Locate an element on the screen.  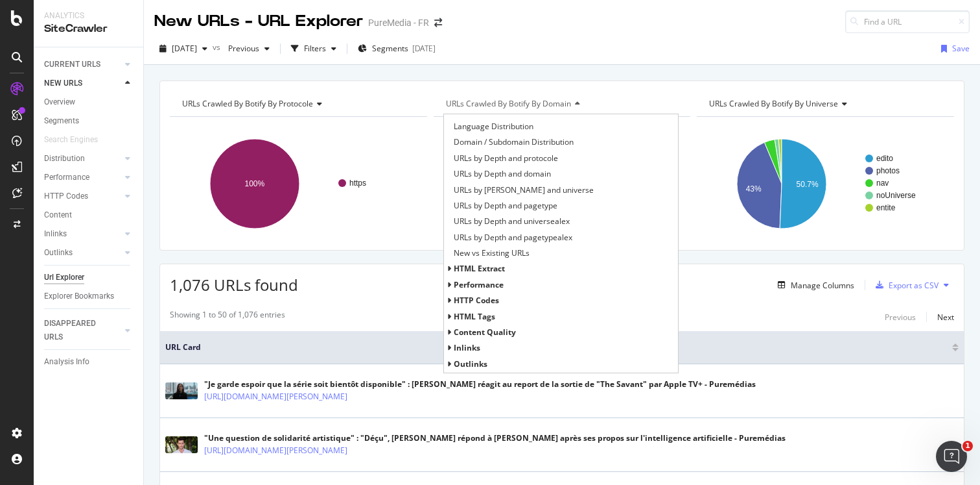
text: 43% is located at coordinates (754, 189).